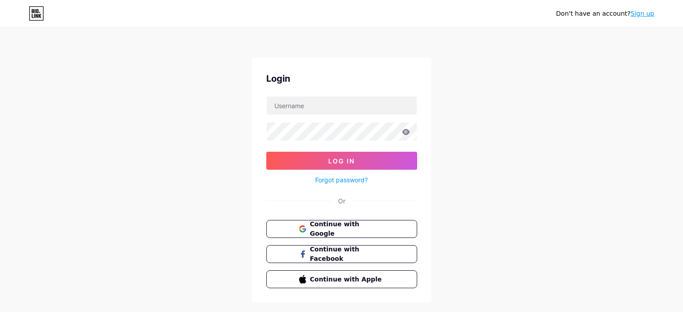  What do you see at coordinates (341, 161) in the screenshot?
I see `span: Log In` at bounding box center [341, 161].